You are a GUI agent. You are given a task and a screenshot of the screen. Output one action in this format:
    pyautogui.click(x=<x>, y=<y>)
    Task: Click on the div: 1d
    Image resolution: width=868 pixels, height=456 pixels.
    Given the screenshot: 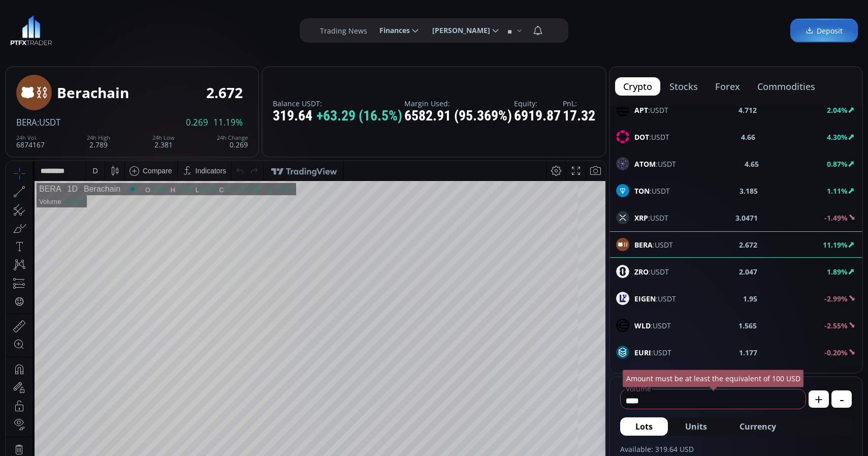 What is the action you would take?
    pyautogui.click(x=119, y=450)
    